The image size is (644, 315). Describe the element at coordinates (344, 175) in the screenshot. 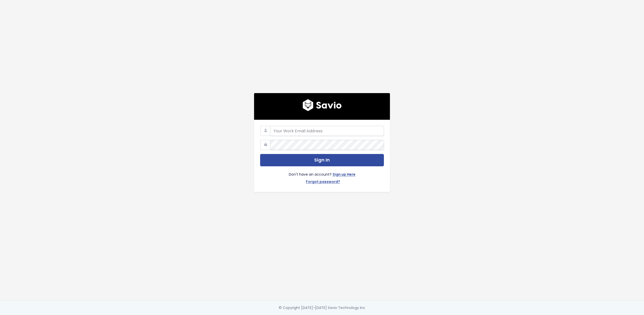

I see `a: Sign up Here` at that location.